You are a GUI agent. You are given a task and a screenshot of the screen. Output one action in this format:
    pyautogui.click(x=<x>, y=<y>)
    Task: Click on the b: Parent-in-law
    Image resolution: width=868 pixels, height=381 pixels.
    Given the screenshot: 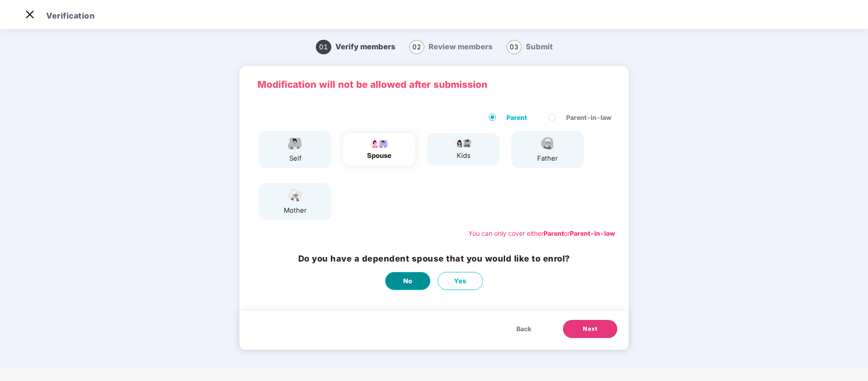 What is the action you would take?
    pyautogui.click(x=592, y=233)
    